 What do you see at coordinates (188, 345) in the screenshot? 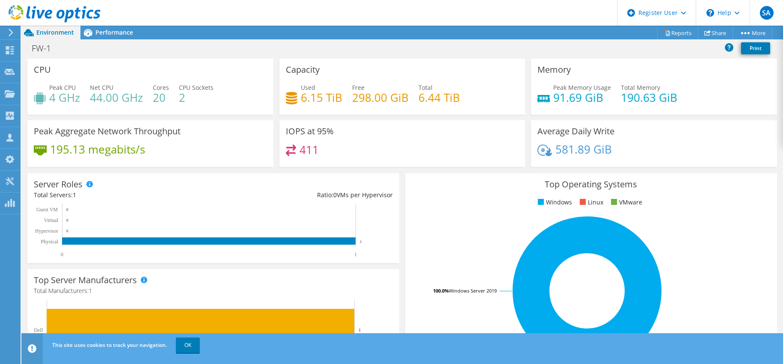
I see `a: OK` at bounding box center [188, 345].